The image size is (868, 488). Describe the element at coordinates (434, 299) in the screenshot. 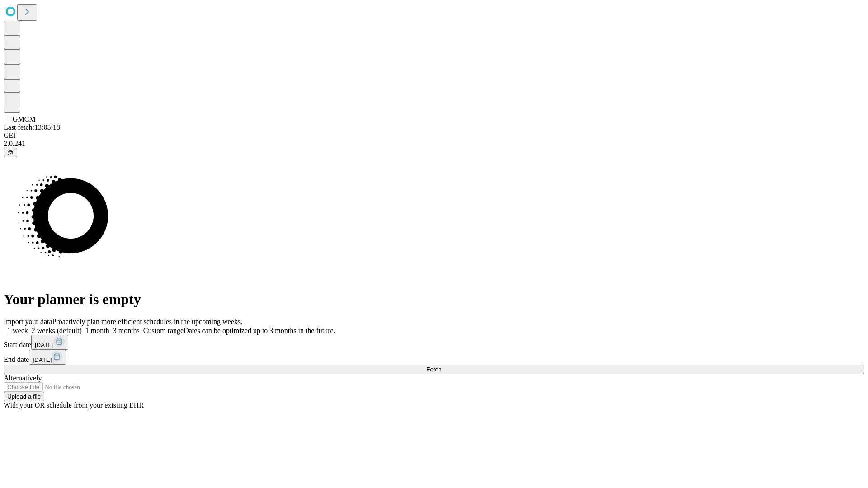

I see `h1: Your planner is empty` at that location.